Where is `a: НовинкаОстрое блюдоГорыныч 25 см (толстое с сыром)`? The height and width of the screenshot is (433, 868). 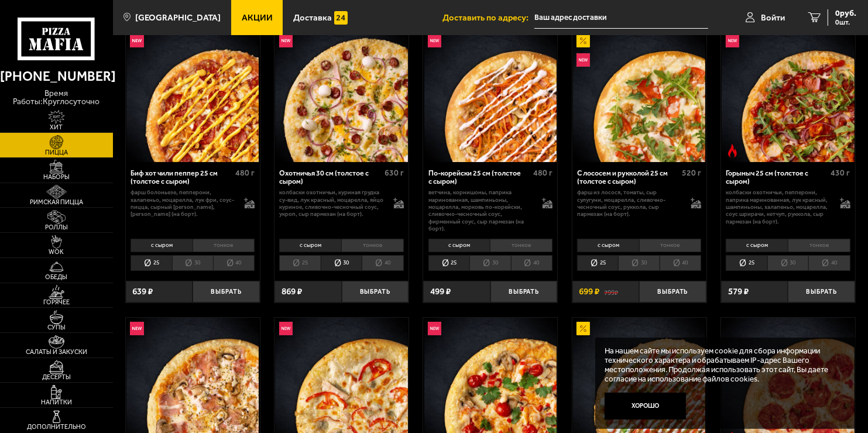
a: НовинкаОстрое блюдоГорыныч 25 см (толстое с сыром) is located at coordinates (788, 96).